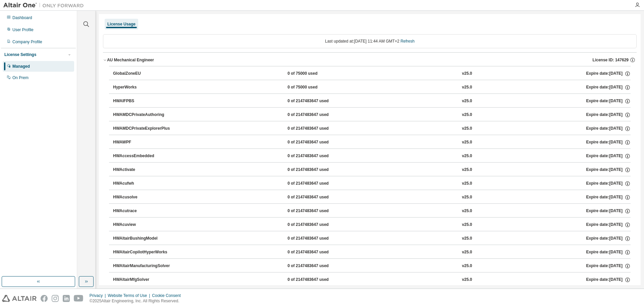 The height and width of the screenshot is (308, 644). What do you see at coordinates (143, 115) in the screenshot?
I see `div: HWAMDCPrivateAuthoring` at bounding box center [143, 115].